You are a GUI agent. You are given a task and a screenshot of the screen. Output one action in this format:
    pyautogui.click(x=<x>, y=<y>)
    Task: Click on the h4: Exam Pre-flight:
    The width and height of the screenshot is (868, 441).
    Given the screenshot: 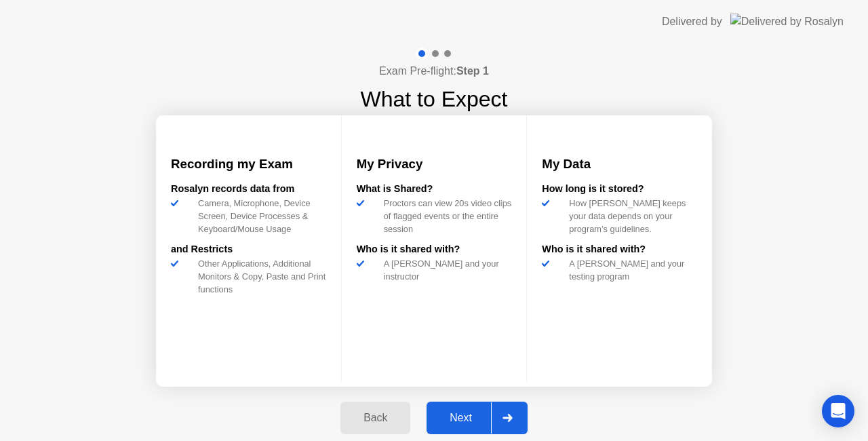 What is the action you would take?
    pyautogui.click(x=434, y=71)
    